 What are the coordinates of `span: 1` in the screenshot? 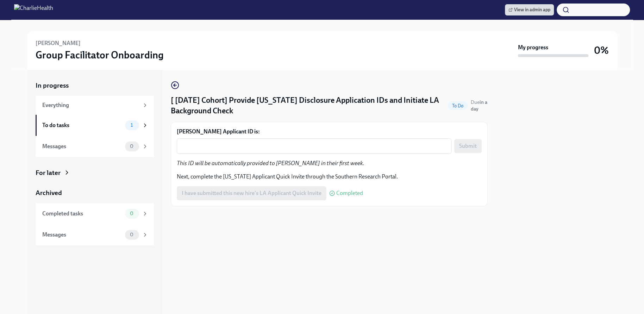 It's located at (132, 125).